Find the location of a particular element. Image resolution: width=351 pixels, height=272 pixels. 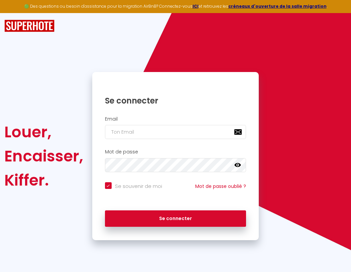

div: Louer, is located at coordinates (44, 132).